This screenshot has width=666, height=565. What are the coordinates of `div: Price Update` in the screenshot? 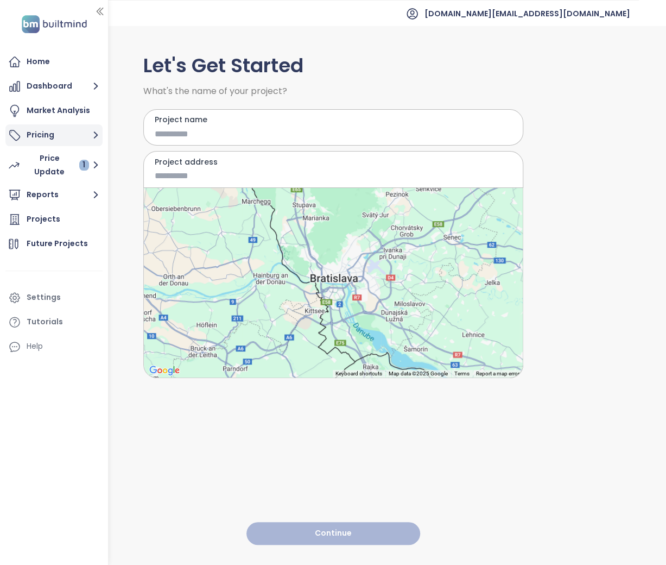 It's located at (57, 165).